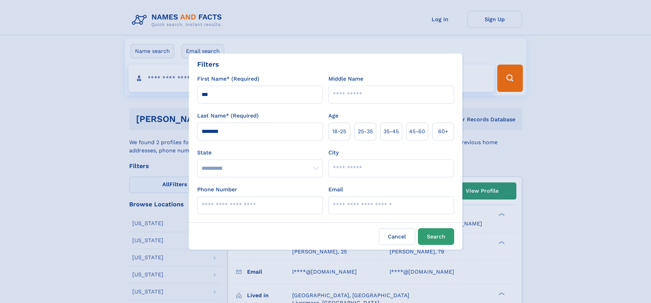  Describe the element at coordinates (339, 132) in the screenshot. I see `span: 18‑25` at that location.